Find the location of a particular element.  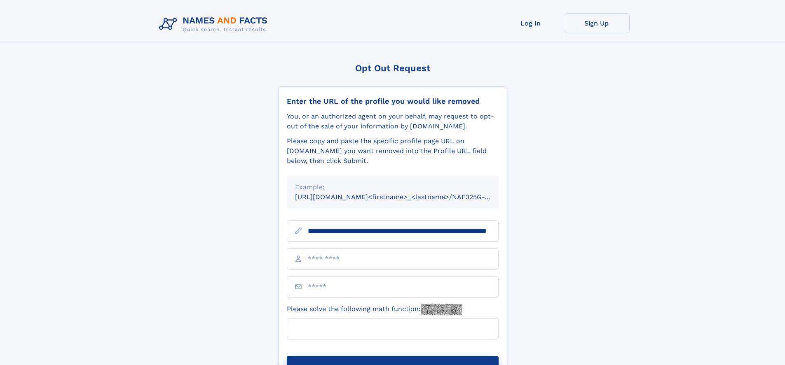

div: Example: is located at coordinates (393, 187).